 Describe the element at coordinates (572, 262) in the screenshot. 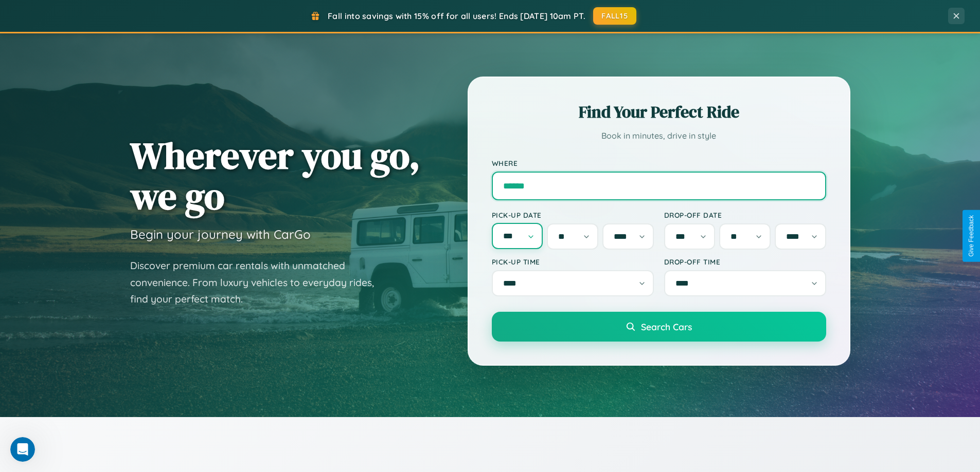

I see `label: Pick-up Time` at that location.